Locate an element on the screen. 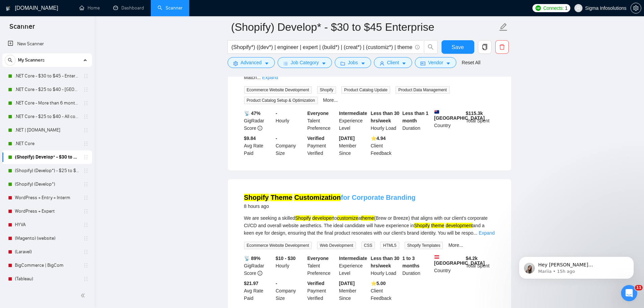  span: 1 is located at coordinates (566, 8).